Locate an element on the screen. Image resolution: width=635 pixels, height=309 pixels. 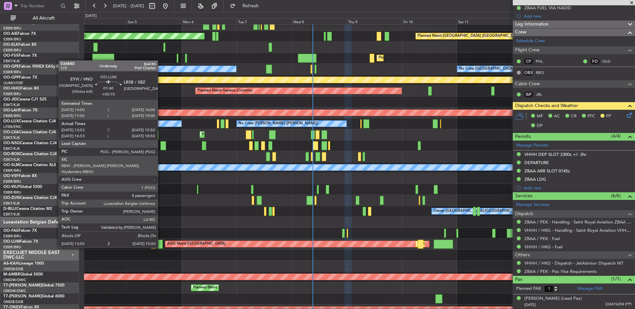
a: OO-GPEFalcon 900EX EASy II is located at coordinates (31, 67).